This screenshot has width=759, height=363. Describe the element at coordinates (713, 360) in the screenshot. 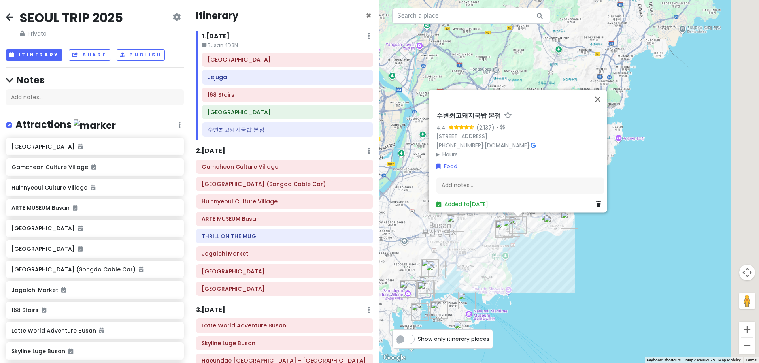

I see `span: Map data ©2025 TMap Mobility` at that location.